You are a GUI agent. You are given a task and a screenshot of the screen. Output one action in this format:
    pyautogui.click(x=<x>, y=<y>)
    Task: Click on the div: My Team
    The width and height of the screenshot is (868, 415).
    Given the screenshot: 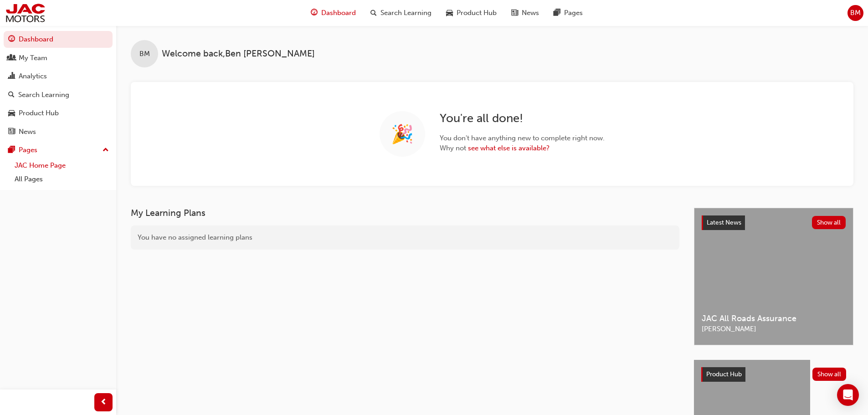 What is the action you would take?
    pyautogui.click(x=33, y=58)
    